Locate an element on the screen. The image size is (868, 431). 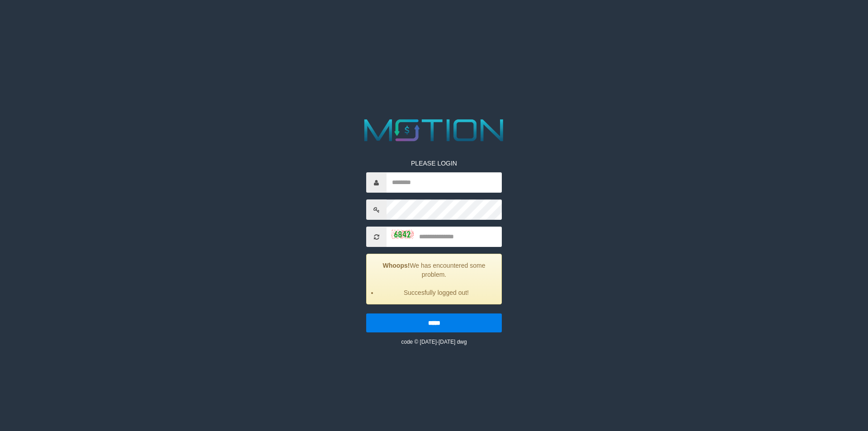
li: Succesfully logged out! is located at coordinates (437, 293).